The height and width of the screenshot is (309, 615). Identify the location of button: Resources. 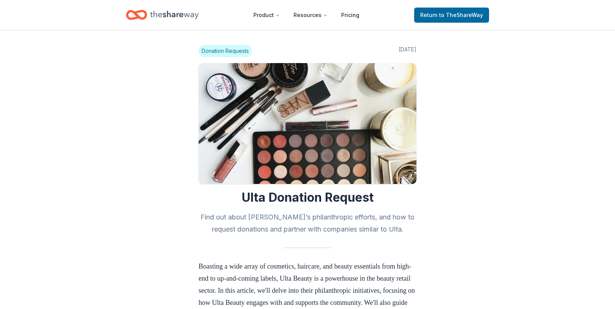
(310, 15).